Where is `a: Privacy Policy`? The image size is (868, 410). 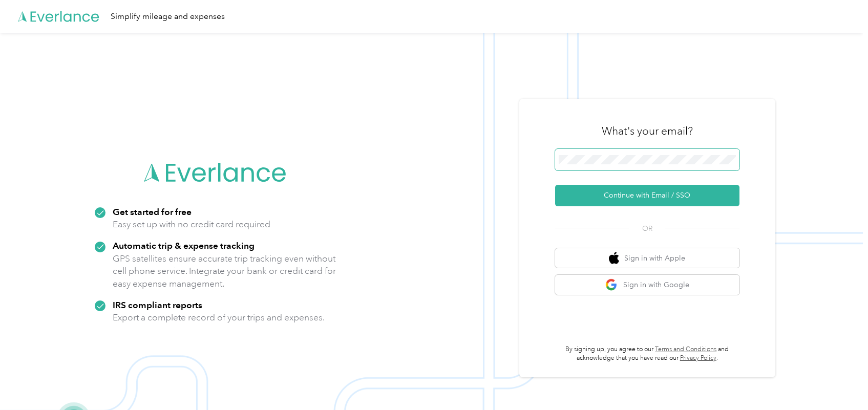 a: Privacy Policy is located at coordinates (698, 358).